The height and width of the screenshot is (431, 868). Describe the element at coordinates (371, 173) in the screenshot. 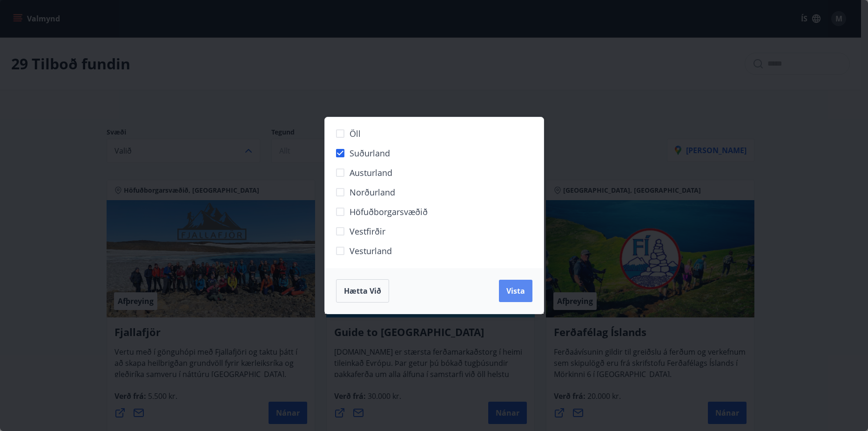

I see `span: Austurland` at that location.